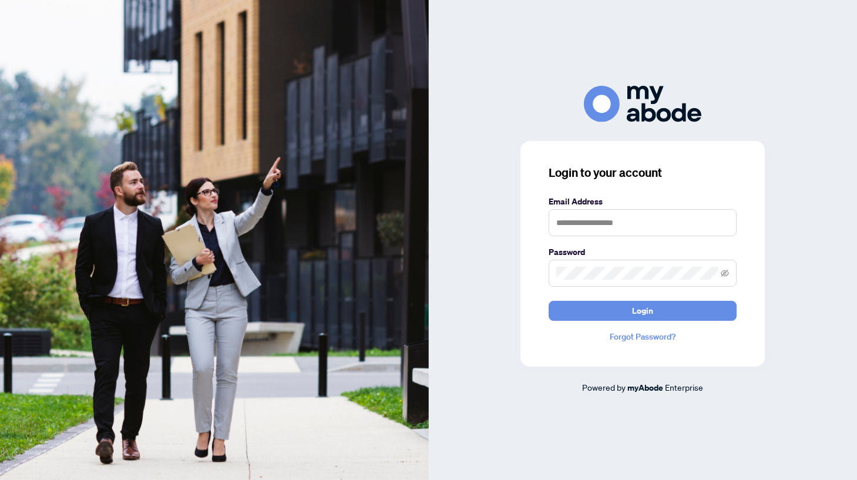 Image resolution: width=857 pixels, height=480 pixels. What do you see at coordinates (642, 201) in the screenshot?
I see `label: Email Address` at bounding box center [642, 201].